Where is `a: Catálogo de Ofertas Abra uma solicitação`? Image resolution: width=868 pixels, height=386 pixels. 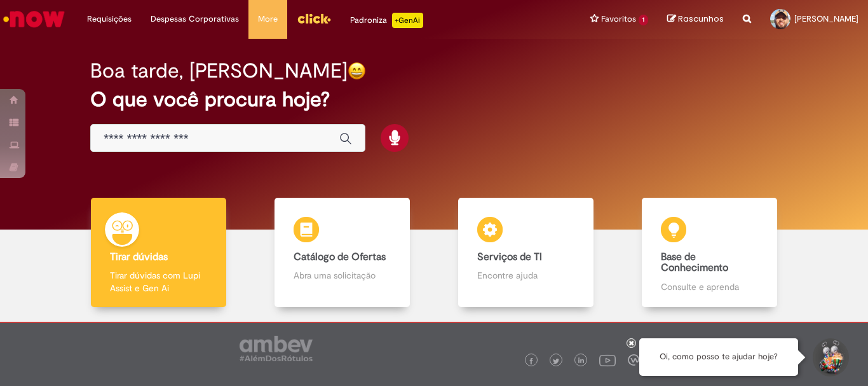
a: Catálogo de Ofertas Abra uma solicitação is located at coordinates (342, 253).